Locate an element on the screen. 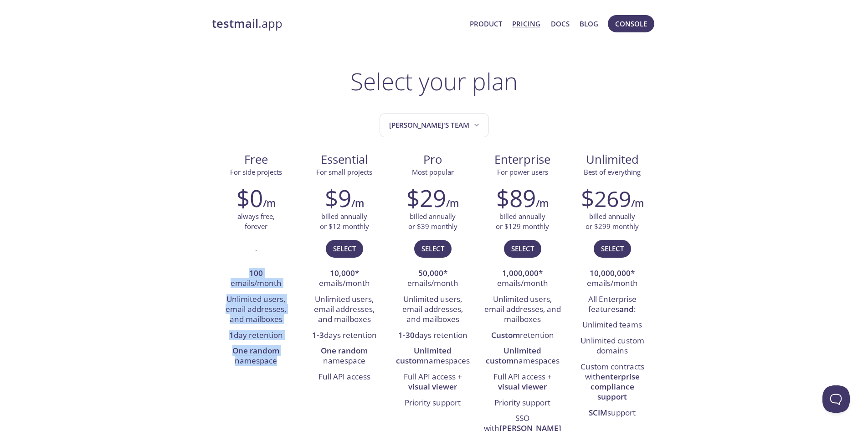 The width and height of the screenshot is (868, 431). p: always free, forever is located at coordinates (256, 221).